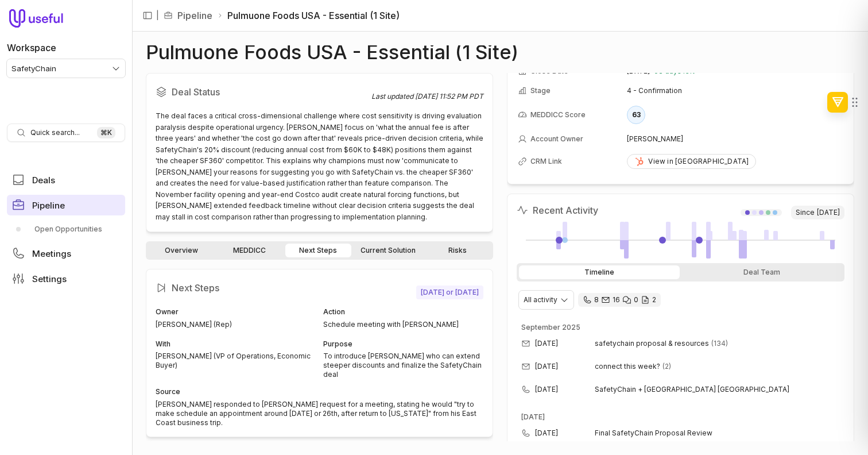 This screenshot has width=868, height=455. I want to click on span: connect this week?, so click(628, 366).